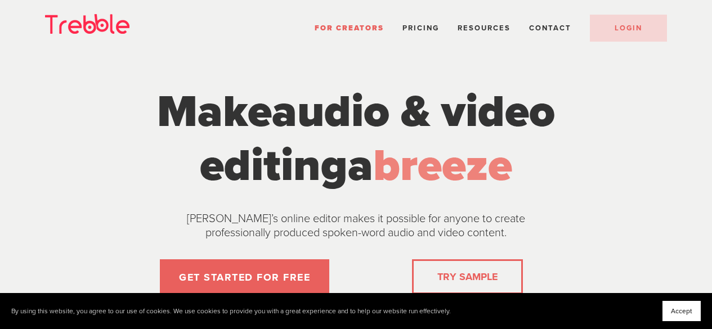 The image size is (712, 329). Describe the element at coordinates (550, 28) in the screenshot. I see `a: Contact` at that location.